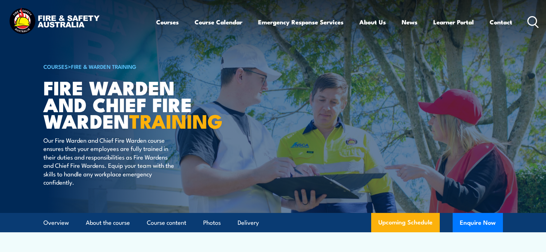 The width and height of the screenshot is (546, 252). Describe the element at coordinates (405, 223) in the screenshot. I see `a: Upcoming Schedule` at that location.